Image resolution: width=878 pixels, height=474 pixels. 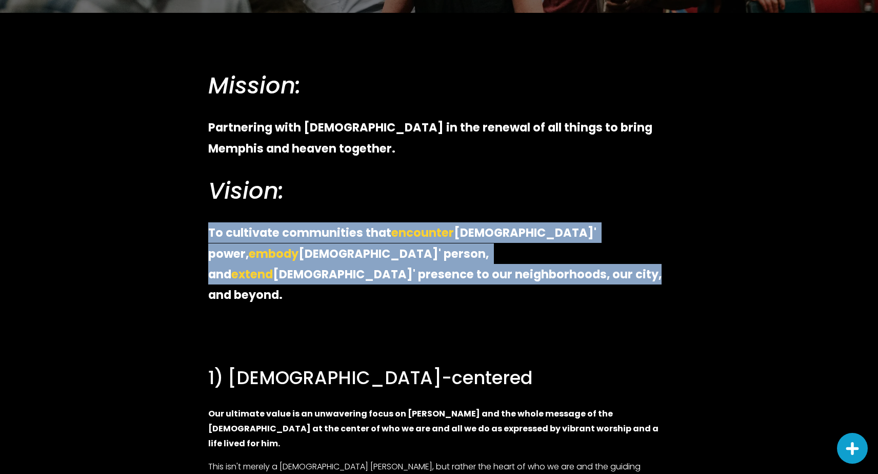 What do you see at coordinates (273, 253) in the screenshot?
I see `strong: embody` at bounding box center [273, 253].